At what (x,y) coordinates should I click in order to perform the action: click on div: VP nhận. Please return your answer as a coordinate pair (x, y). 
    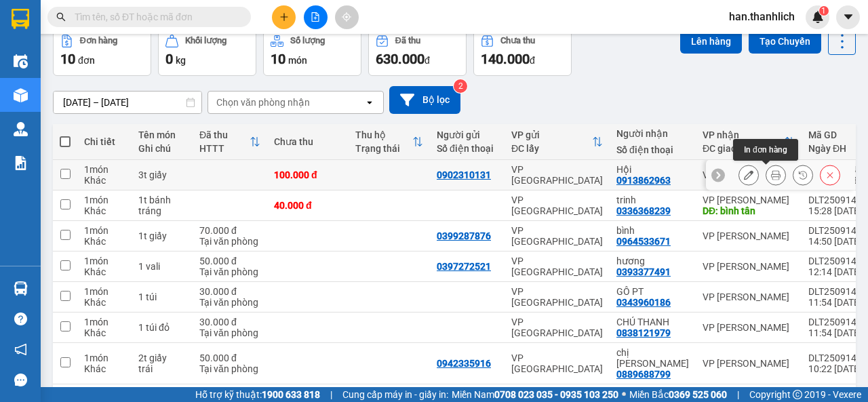
    Looking at the image, I should click on (743, 135).